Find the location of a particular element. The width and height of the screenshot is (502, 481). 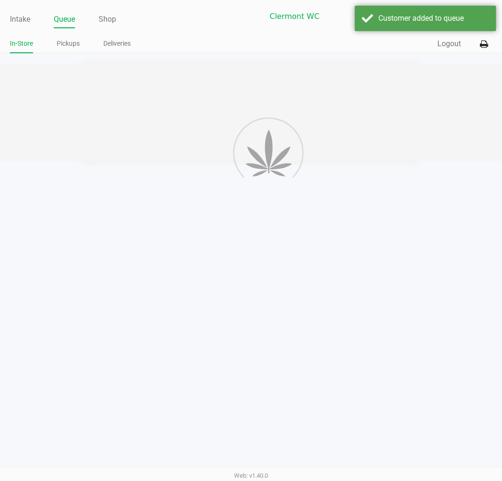

a: Pickups is located at coordinates (68, 43).